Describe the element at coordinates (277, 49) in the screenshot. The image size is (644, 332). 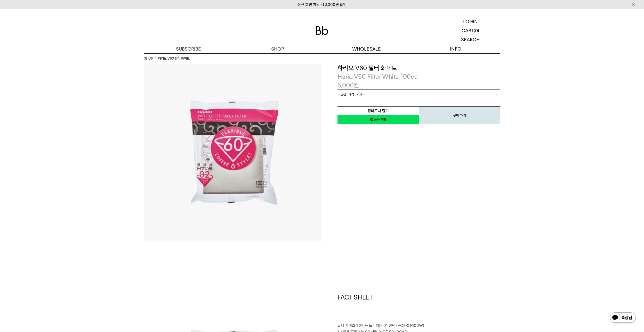
I see `p: SHOP` at that location.